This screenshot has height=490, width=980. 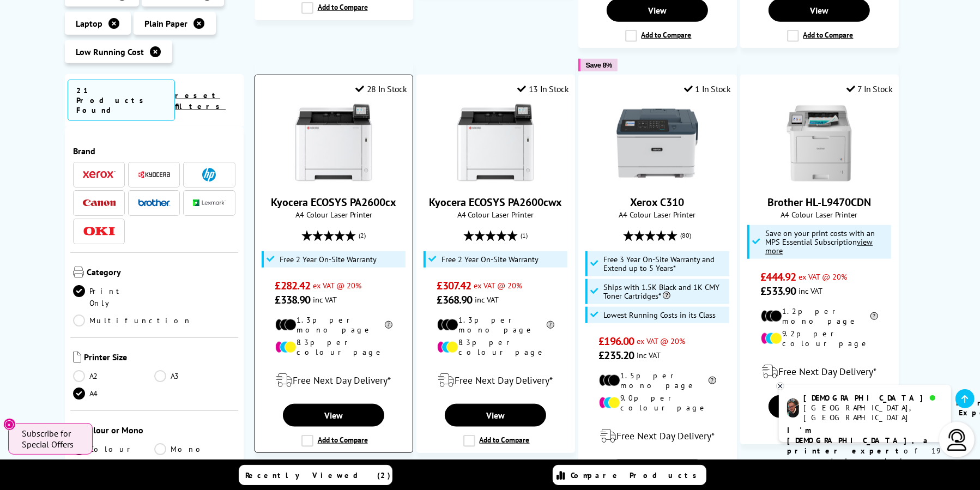 I want to click on a: A4, so click(x=113, y=393).